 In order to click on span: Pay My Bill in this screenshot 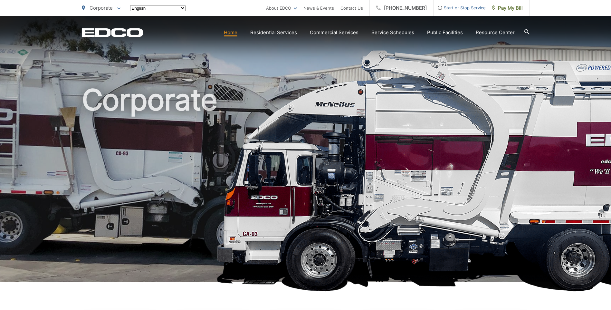, I will do `click(508, 8)`.